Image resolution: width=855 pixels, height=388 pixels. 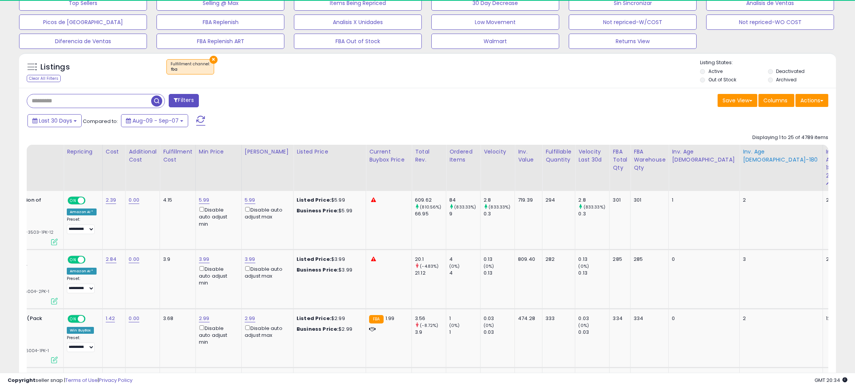 I want to click on span: 1.99, so click(x=390, y=318).